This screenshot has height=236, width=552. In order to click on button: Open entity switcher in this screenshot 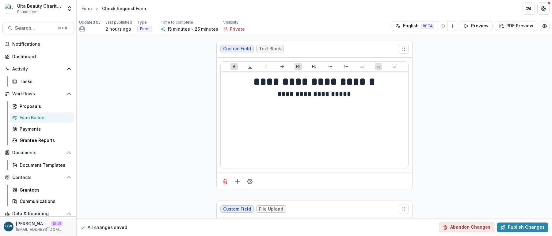, I will do `click(70, 9)`.